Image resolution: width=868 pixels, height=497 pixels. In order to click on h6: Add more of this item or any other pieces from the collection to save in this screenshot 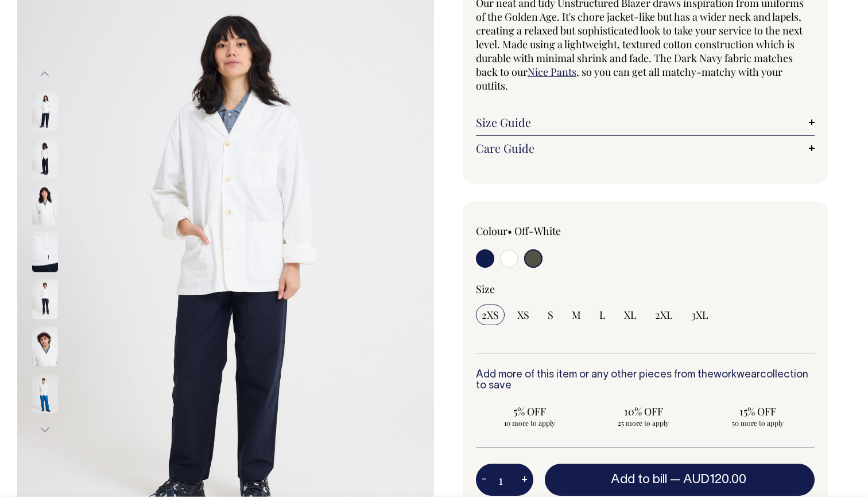, I will do `click(646, 381)`.